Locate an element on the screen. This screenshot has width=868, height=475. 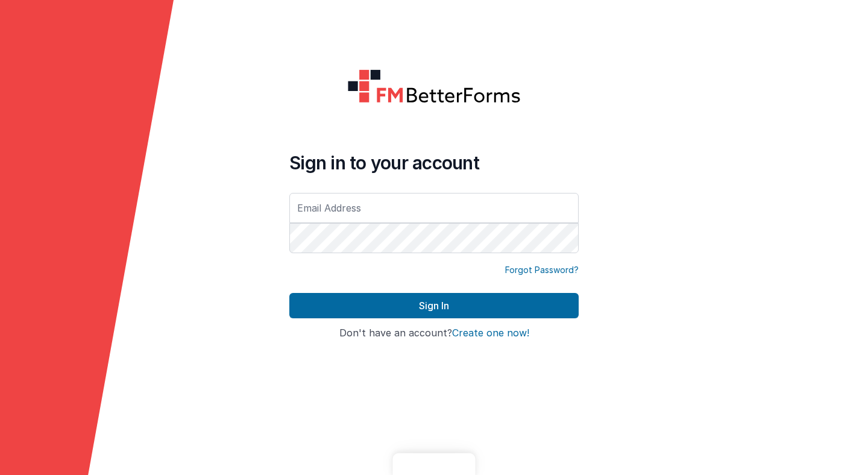
h4: Don't have an account? is located at coordinates (434, 334).